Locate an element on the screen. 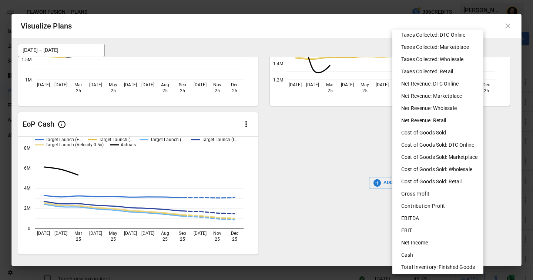  li: Contribution Profit is located at coordinates (441, 206).